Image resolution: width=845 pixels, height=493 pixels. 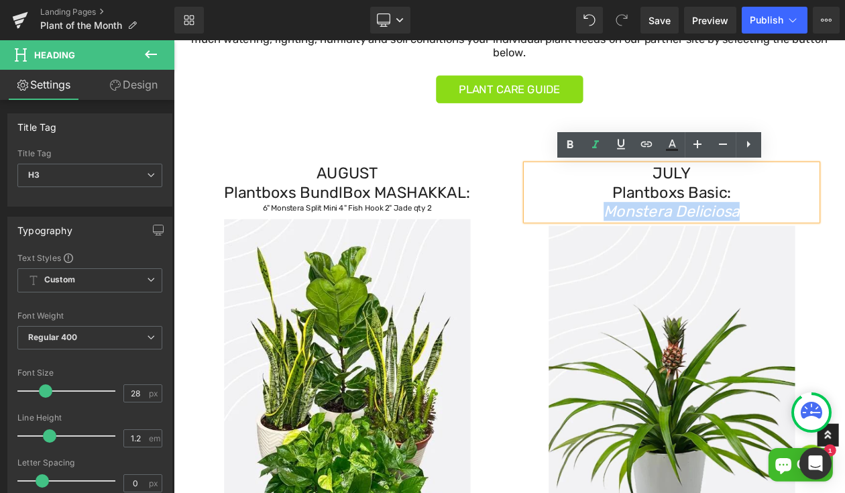 I want to click on div: 6" Monstera Split Mini 4" Fish Hook 2" Jade qty 2, so click(x=209, y=203).